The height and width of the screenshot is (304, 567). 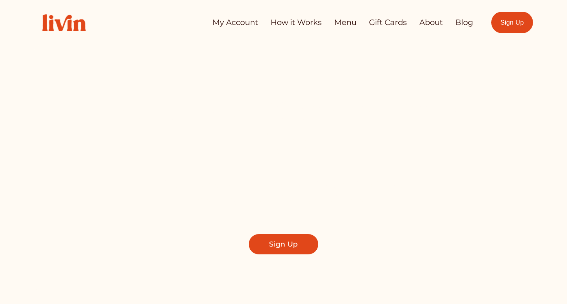 What do you see at coordinates (64, 23) in the screenshot?
I see `img: Livin` at bounding box center [64, 23].